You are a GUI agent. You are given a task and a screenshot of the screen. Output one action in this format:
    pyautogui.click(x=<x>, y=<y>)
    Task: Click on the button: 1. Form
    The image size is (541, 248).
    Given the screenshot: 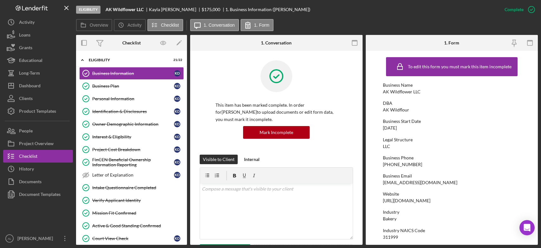 What is the action you would take?
    pyautogui.click(x=257, y=25)
    